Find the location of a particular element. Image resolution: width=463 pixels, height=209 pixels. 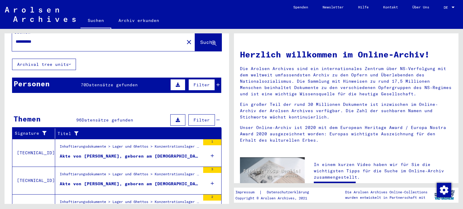

h1: Herzlich willkommen im Online-Archiv! is located at coordinates (346, 55).